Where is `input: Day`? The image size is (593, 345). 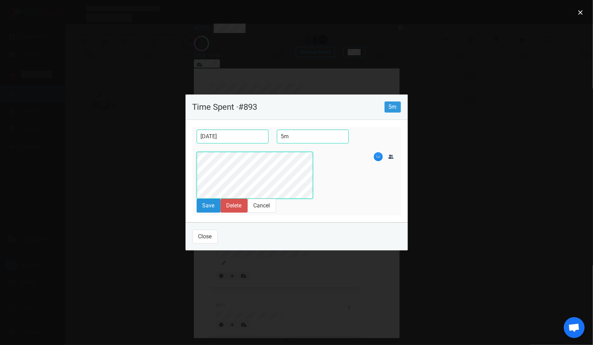
input: Day is located at coordinates (233, 137).